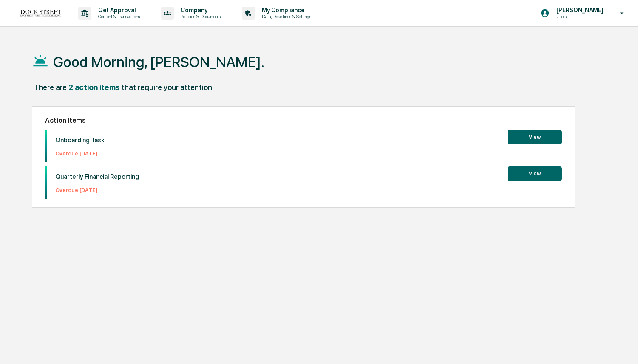 The width and height of the screenshot is (638, 364). What do you see at coordinates (285, 10) in the screenshot?
I see `p: My Compliance` at bounding box center [285, 10].